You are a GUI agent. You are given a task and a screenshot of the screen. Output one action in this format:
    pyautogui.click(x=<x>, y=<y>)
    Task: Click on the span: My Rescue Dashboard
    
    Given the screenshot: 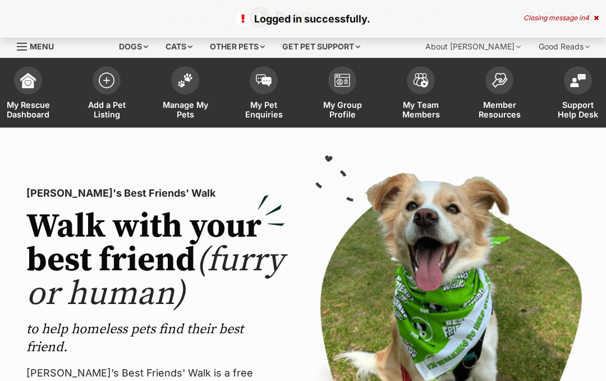 What is the action you would take?
    pyautogui.click(x=28, y=109)
    